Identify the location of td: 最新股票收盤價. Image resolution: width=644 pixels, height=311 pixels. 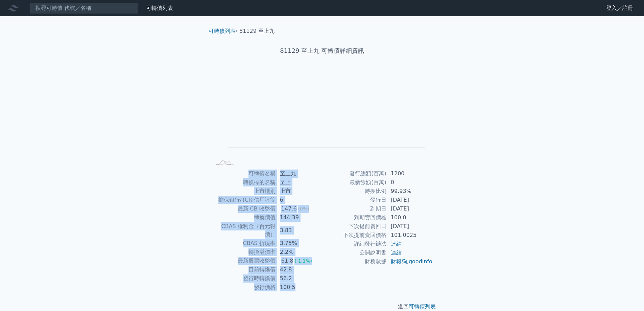
(244, 261).